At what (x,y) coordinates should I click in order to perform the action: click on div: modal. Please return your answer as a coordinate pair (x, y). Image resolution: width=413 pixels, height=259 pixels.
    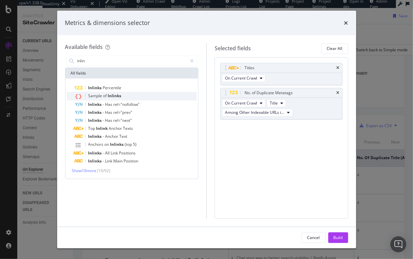
    Looking at the image, I should click on (207, 129).